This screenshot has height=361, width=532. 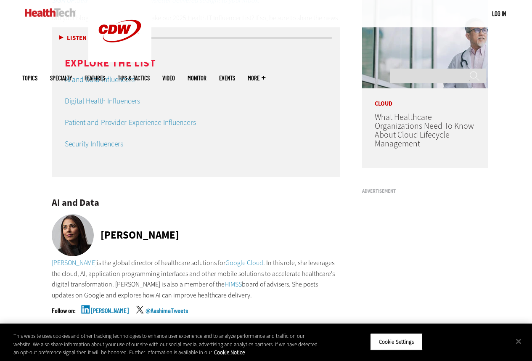 I want to click on a: Events, so click(x=227, y=78).